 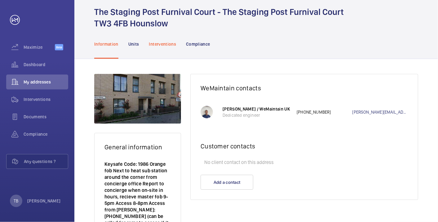 What do you see at coordinates (256, 115) in the screenshot?
I see `p: Dedicated engineer` at bounding box center [256, 115].